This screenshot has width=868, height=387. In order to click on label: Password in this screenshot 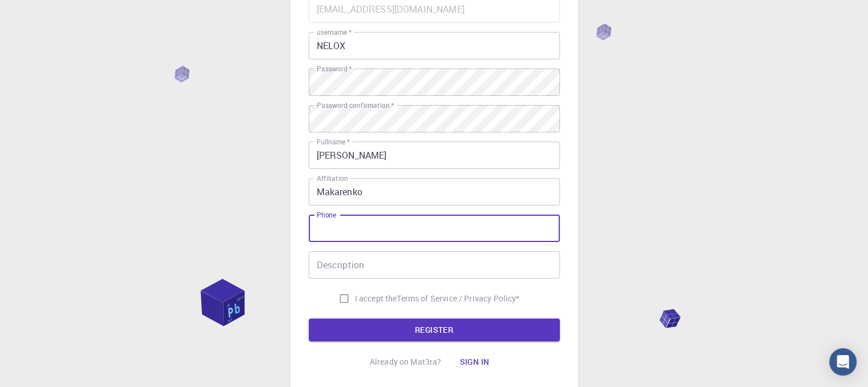, I will do `click(334, 68)`.